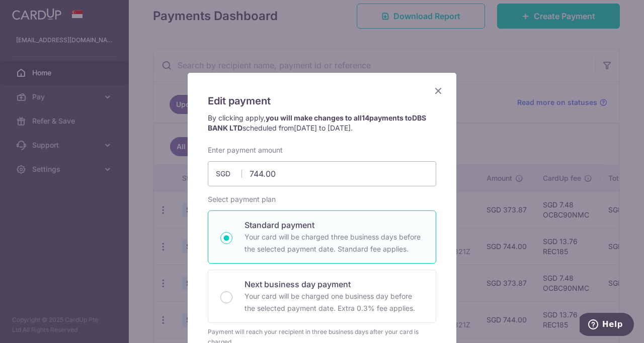  What do you see at coordinates (241, 199) in the screenshot?
I see `label: Select payment plan` at bounding box center [241, 199].